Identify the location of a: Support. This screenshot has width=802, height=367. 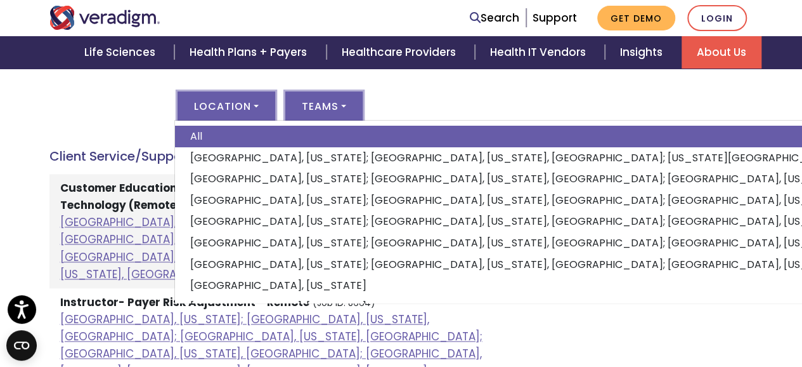
(555, 18).